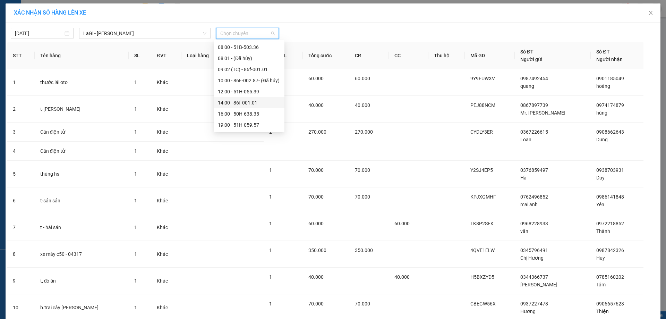 The width and height of the screenshot is (666, 319). What do you see at coordinates (369, 55) in the screenshot?
I see `th: CR` at bounding box center [369, 55].